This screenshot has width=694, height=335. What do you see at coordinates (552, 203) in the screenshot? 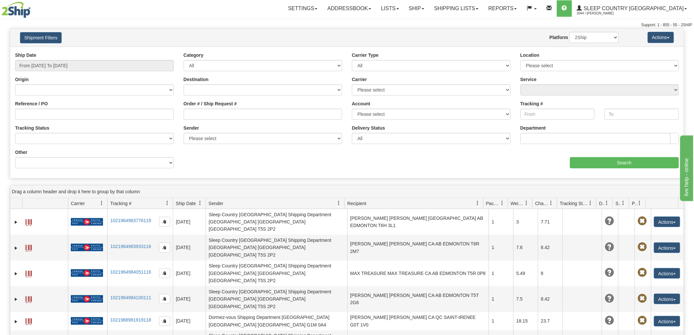
I see `a: Charge filter column settings` at bounding box center [552, 203].